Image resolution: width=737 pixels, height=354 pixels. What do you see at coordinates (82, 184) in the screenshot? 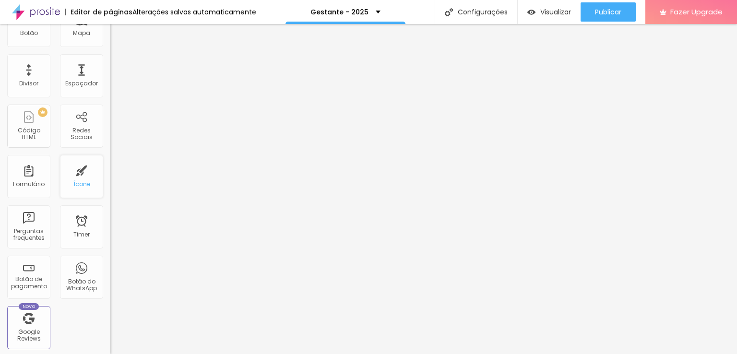
I see `div: Ícone` at bounding box center [82, 184].